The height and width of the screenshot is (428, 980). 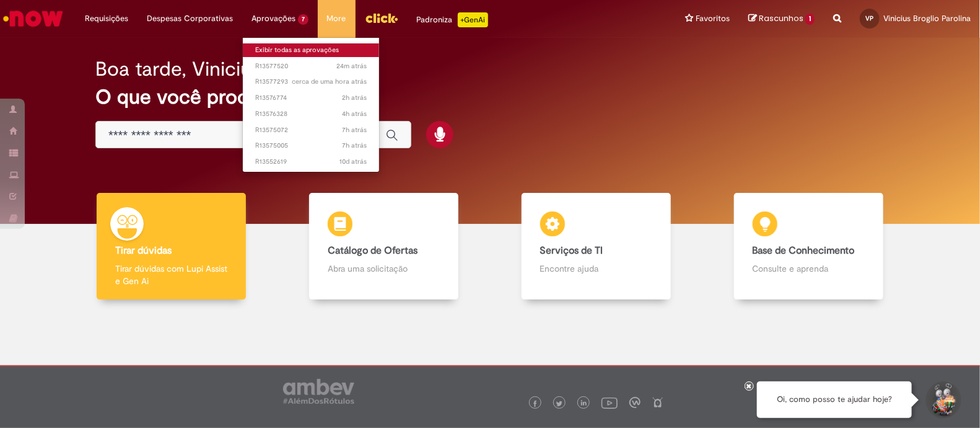 What do you see at coordinates (273, 19) in the screenshot?
I see `span: Aprovações` at bounding box center [273, 19].